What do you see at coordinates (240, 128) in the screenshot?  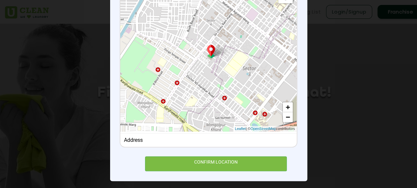 I see `a: Leaflet` at bounding box center [240, 128].